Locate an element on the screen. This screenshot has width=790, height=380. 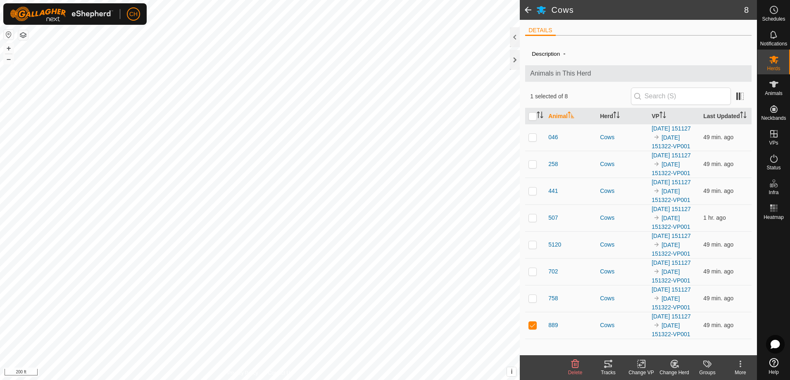
button: i is located at coordinates (512, 372).